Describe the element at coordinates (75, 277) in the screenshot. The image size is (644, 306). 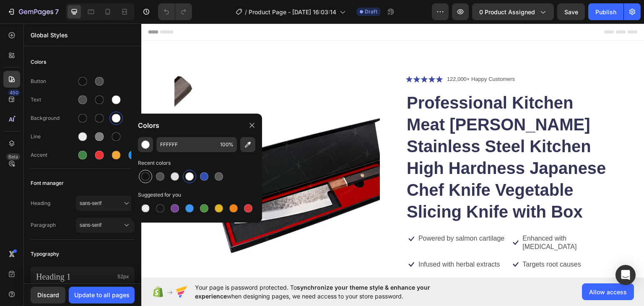
I see `p: Heading 1` at that location.